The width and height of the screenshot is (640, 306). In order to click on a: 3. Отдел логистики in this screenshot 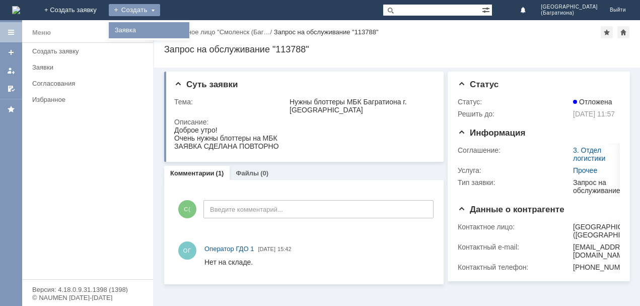, I will do `click(589, 154)`.